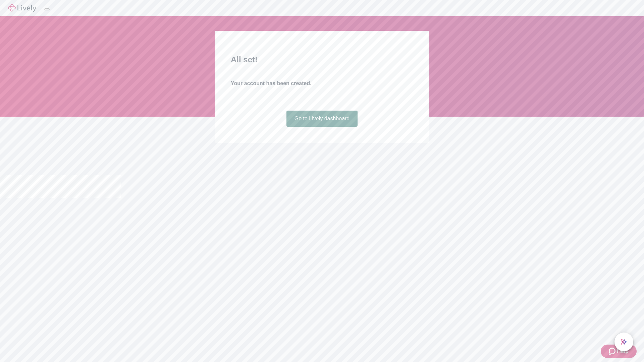 The width and height of the screenshot is (644, 362). What do you see at coordinates (613, 352) in the screenshot?
I see `svg: Zendesk support icon` at bounding box center [613, 352].